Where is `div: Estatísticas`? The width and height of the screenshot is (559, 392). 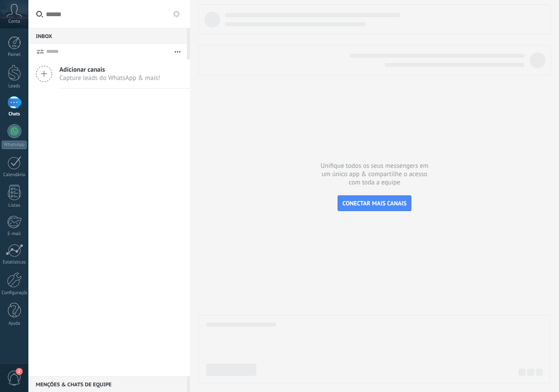
div: Estatísticas is located at coordinates (14, 262).